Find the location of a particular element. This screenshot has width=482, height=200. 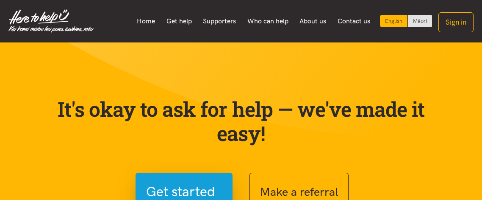

a: Get help is located at coordinates (179, 21).